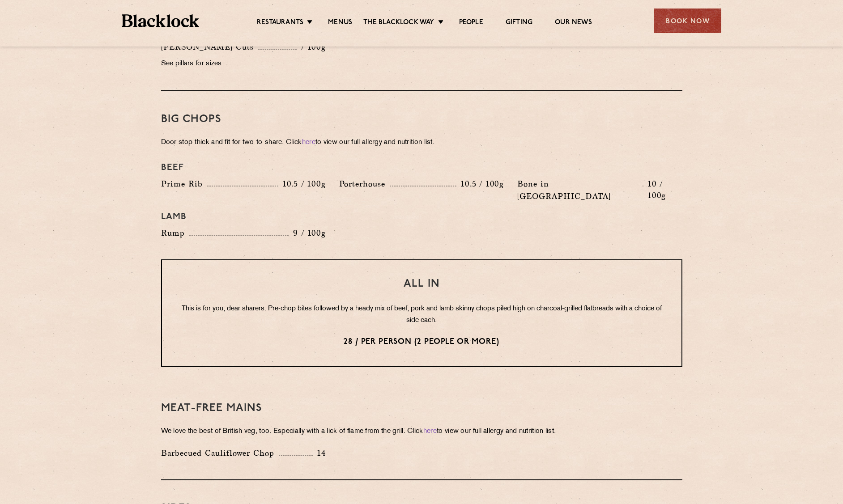 The image size is (843, 504). I want to click on a: Menus, so click(340, 23).